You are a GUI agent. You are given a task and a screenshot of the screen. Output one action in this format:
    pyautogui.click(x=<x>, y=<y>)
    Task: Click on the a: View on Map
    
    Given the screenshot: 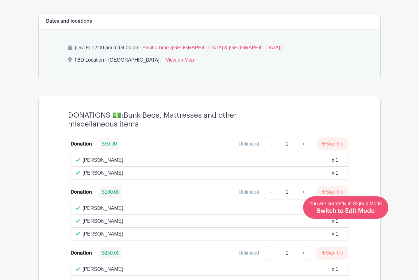 What is the action you would take?
    pyautogui.click(x=180, y=61)
    